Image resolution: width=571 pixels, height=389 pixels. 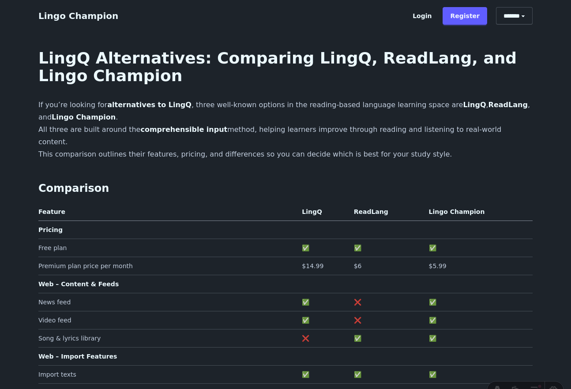 I want to click on strong: alternatives to LingQ, so click(x=149, y=105).